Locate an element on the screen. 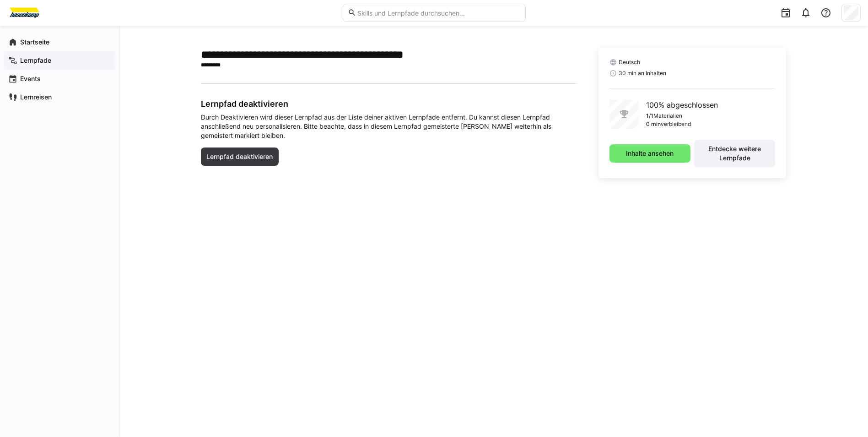 Image resolution: width=868 pixels, height=437 pixels. button: Lernpfad deaktivieren is located at coordinates (240, 156).